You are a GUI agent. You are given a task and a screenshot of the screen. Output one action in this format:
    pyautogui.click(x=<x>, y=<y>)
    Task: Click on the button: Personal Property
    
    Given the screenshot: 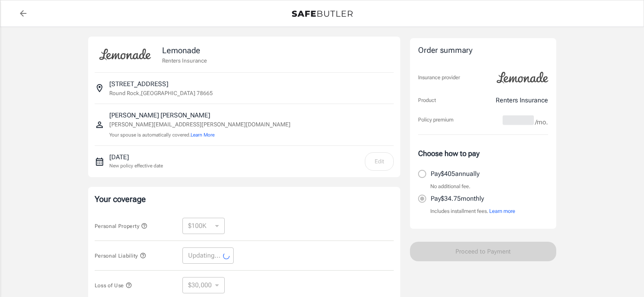 What is the action you would take?
    pyautogui.click(x=121, y=226)
    